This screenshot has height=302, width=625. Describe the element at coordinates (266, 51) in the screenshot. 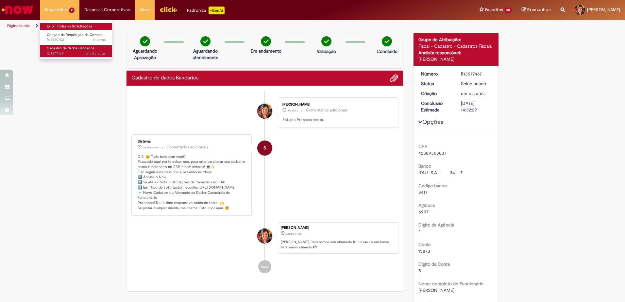

I see `p: Em andamento` at that location.